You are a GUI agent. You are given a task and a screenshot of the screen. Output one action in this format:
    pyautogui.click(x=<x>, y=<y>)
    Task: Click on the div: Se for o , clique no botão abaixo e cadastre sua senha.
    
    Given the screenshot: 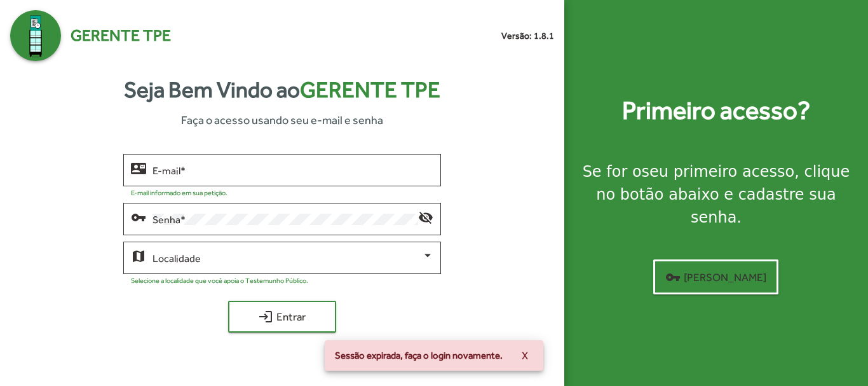 What is the action you would take?
    pyautogui.click(x=716, y=194)
    